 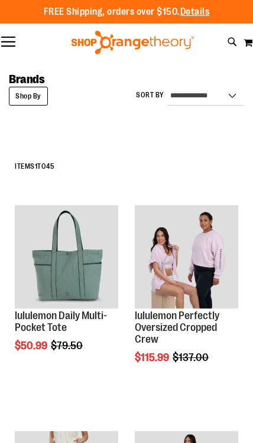 I want to click on img: lululemon Perfectly Oversized Cropped Crew, so click(x=186, y=257).